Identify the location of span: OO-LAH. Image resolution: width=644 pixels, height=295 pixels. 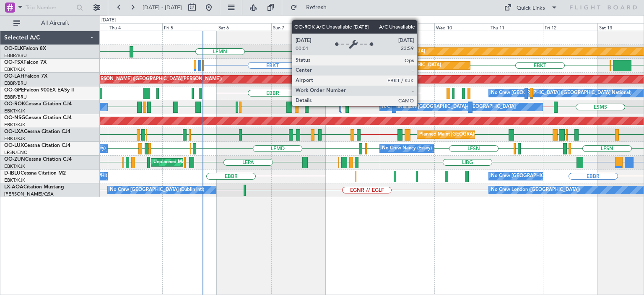
(14, 76).